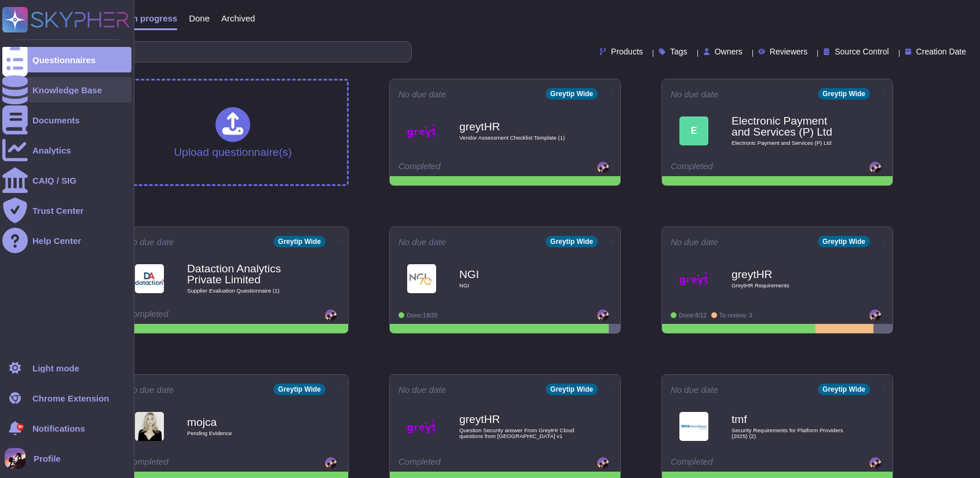  I want to click on span: Creation Date, so click(941, 52).